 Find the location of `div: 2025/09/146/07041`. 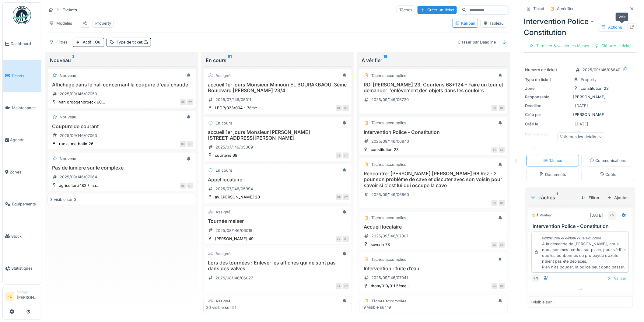

div: 2025/09/146/07041 is located at coordinates (390, 277).